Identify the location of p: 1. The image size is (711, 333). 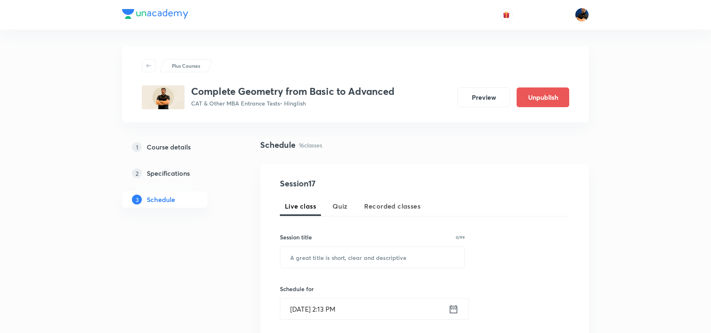
(137, 147).